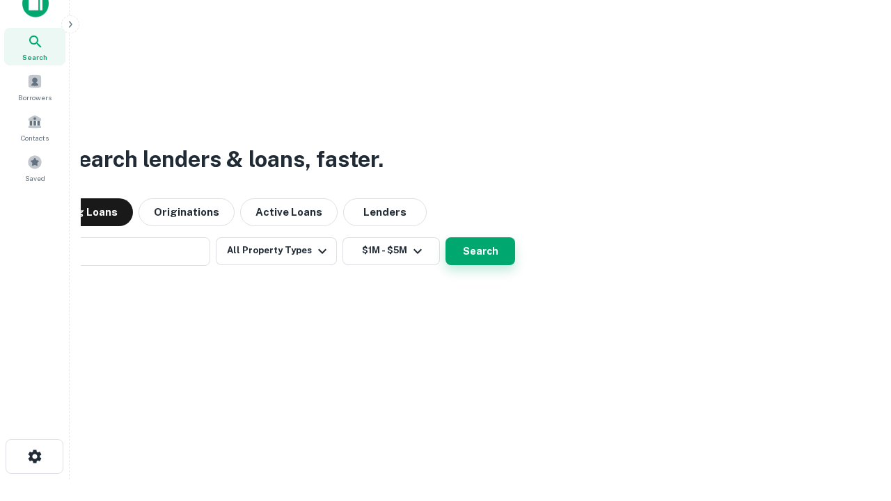 This screenshot has height=501, width=891. Describe the element at coordinates (35, 87) in the screenshot. I see `a: Borrowers` at that location.